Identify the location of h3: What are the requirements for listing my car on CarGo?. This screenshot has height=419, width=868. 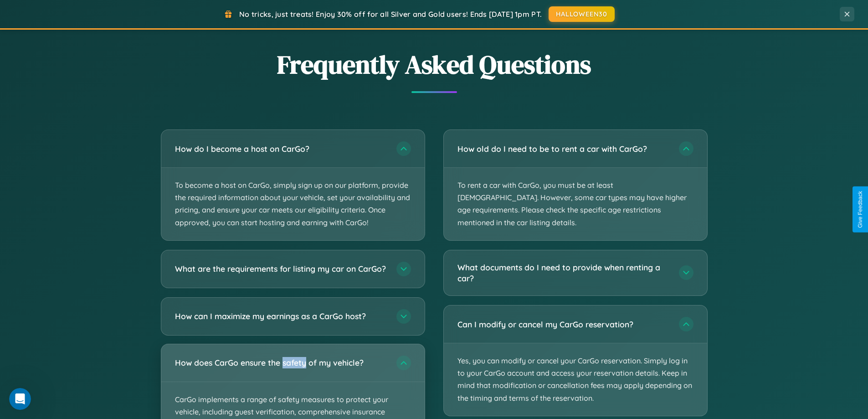
(281, 268).